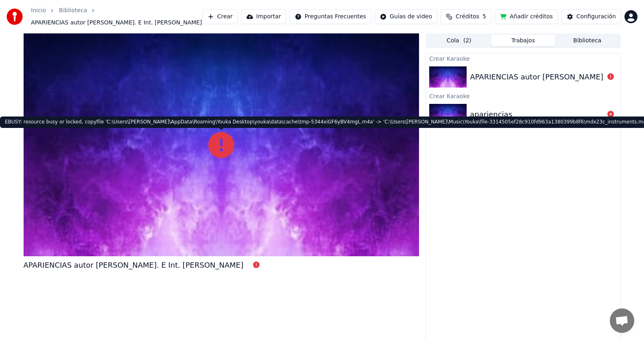  Describe the element at coordinates (38, 11) in the screenshot. I see `a: Inicio` at that location.